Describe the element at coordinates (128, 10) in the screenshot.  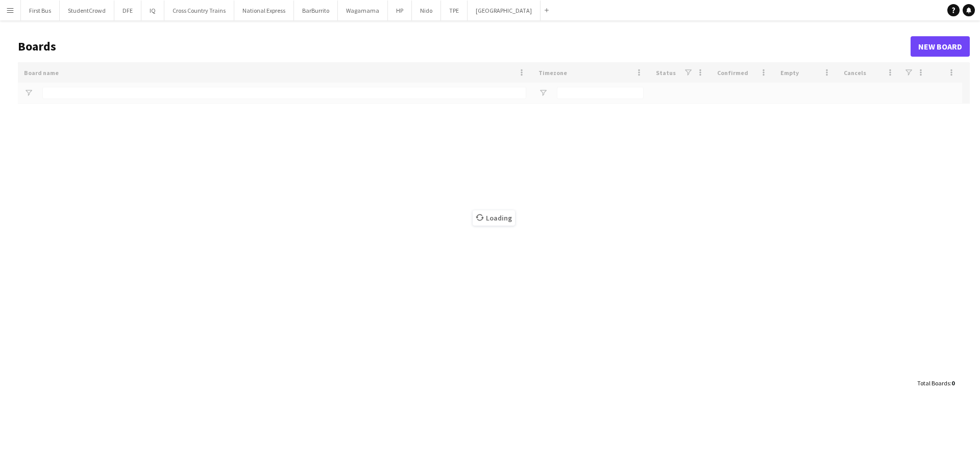
I see `button: DFE` at that location.